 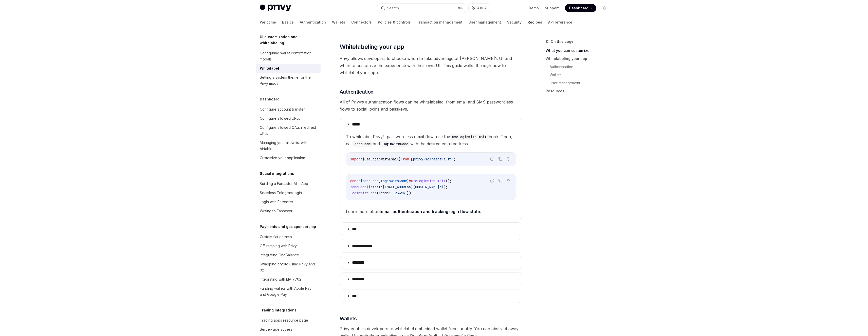 What do you see at coordinates (275, 237) in the screenshot?
I see `div: Custom fiat onramp` at bounding box center [275, 237].